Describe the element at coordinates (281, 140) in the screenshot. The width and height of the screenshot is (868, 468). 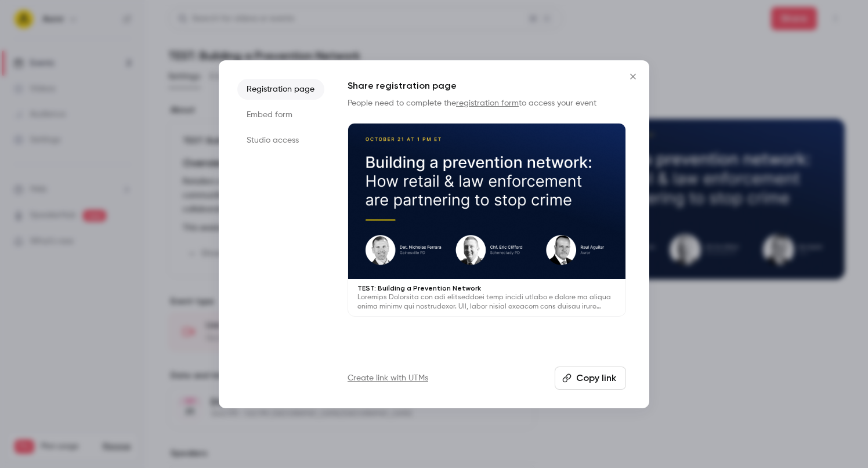
I see `li: Studio access` at that location.